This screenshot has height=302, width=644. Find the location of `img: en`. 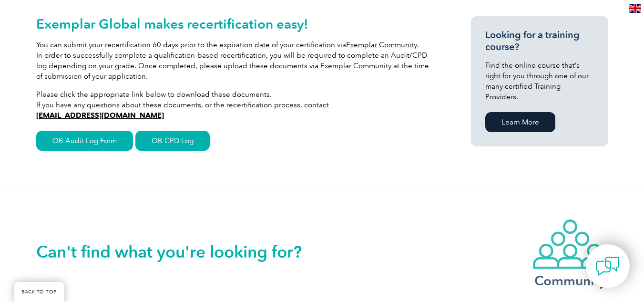

img: en is located at coordinates (635, 8).